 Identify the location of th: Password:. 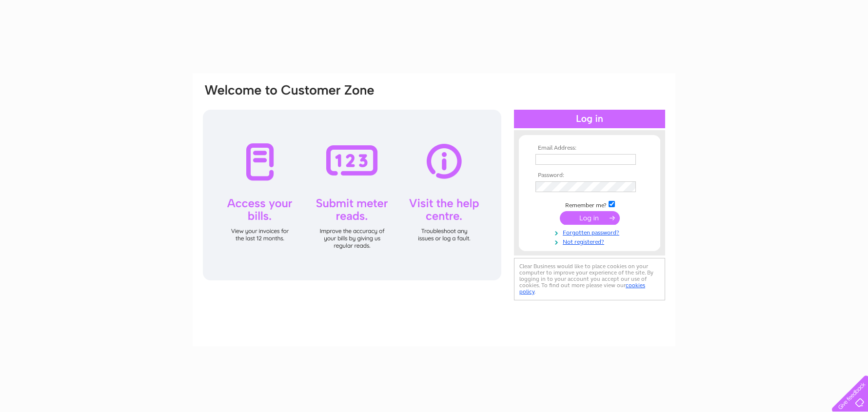
(590, 176).